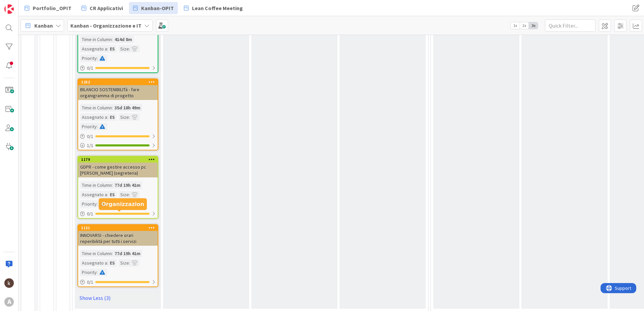 This screenshot has height=311, width=644. I want to click on div: 1131INNOVARSI - chiedere orari reperibilità per tutti i servizi, so click(118, 236).